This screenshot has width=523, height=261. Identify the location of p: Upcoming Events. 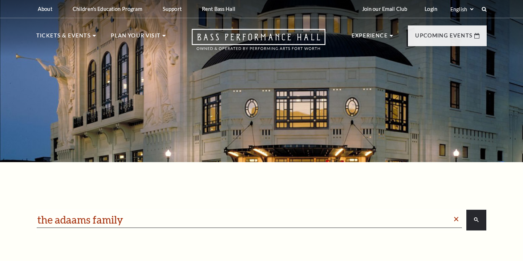
(444, 38).